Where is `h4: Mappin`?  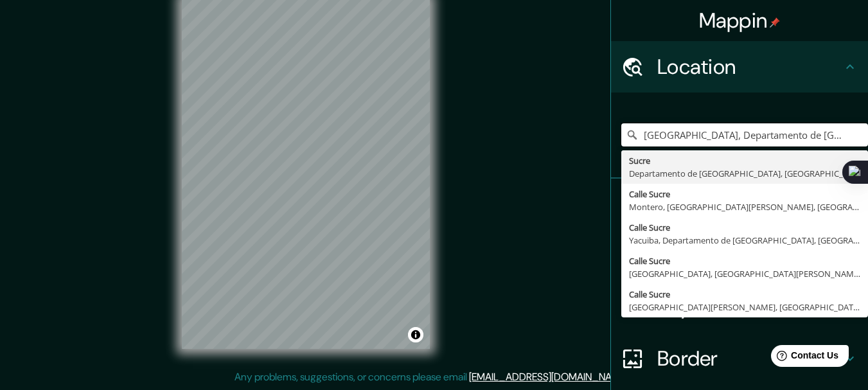 h4: Mappin is located at coordinates (740, 20).